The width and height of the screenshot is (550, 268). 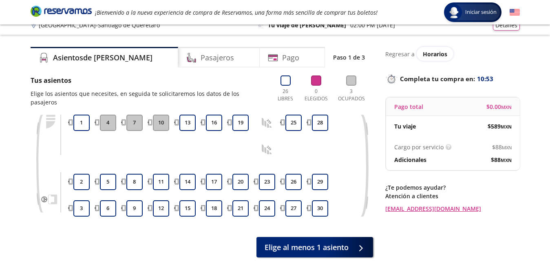 What do you see at coordinates (419, 147) in the screenshot?
I see `p: Cargo por servicio` at bounding box center [419, 147].